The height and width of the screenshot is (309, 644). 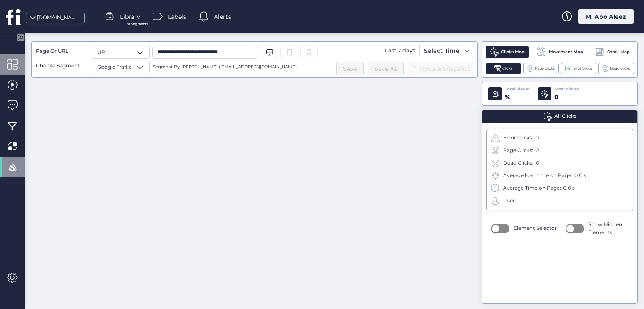 I want to click on span: Element Selector, so click(x=535, y=229).